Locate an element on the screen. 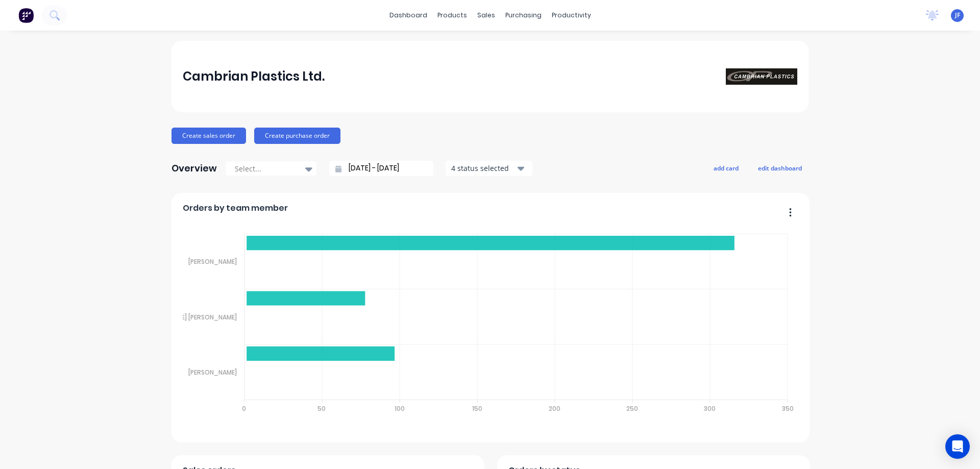 This screenshot has width=980, height=469. div: products is located at coordinates (452, 16).